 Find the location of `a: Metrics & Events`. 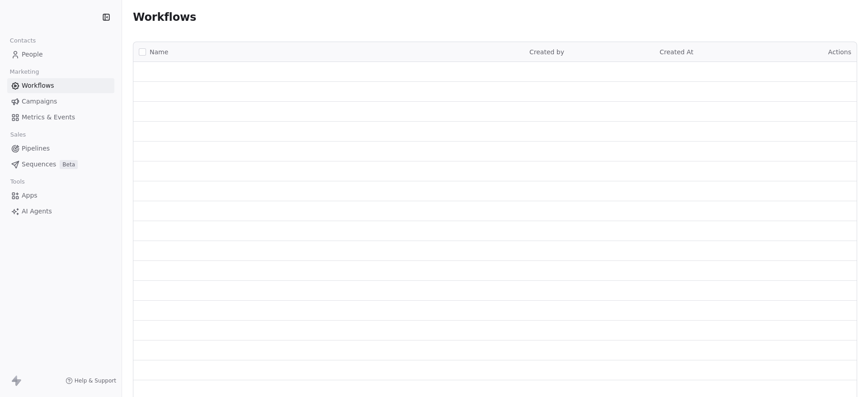

a: Metrics & Events is located at coordinates (60, 117).